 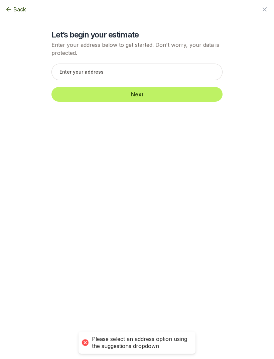 I want to click on input: Enter your address, so click(x=137, y=72).